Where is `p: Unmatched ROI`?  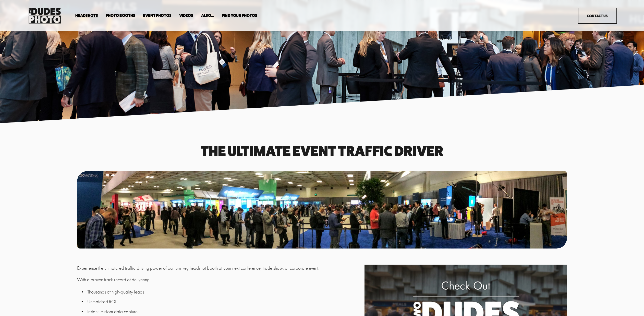 p: Unmatched ROI is located at coordinates (224, 302).